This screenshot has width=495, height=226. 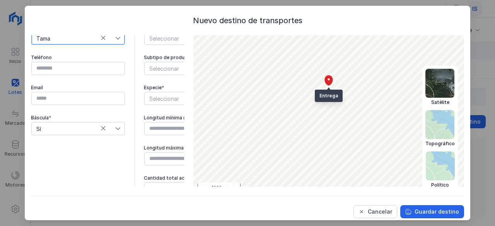 What do you see at coordinates (440, 102) in the screenshot?
I see `div: Satélite` at bounding box center [440, 102].